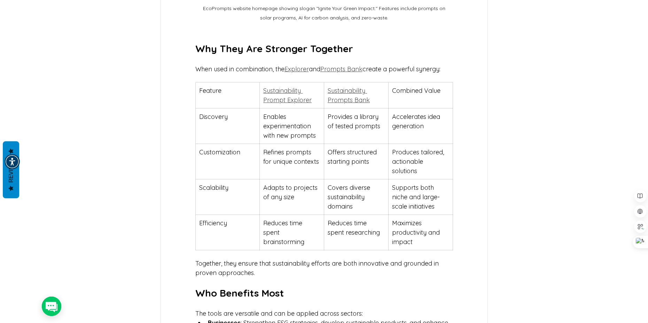 The height and width of the screenshot is (323, 648). I want to click on span: Feature, so click(210, 91).